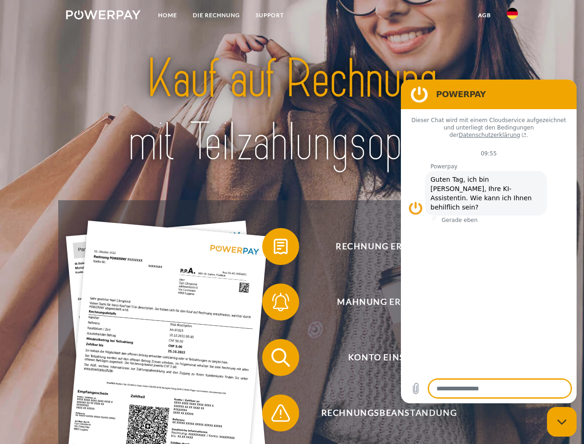 This screenshot has height=444, width=584. I want to click on a: Konto einsehen, so click(383, 358).